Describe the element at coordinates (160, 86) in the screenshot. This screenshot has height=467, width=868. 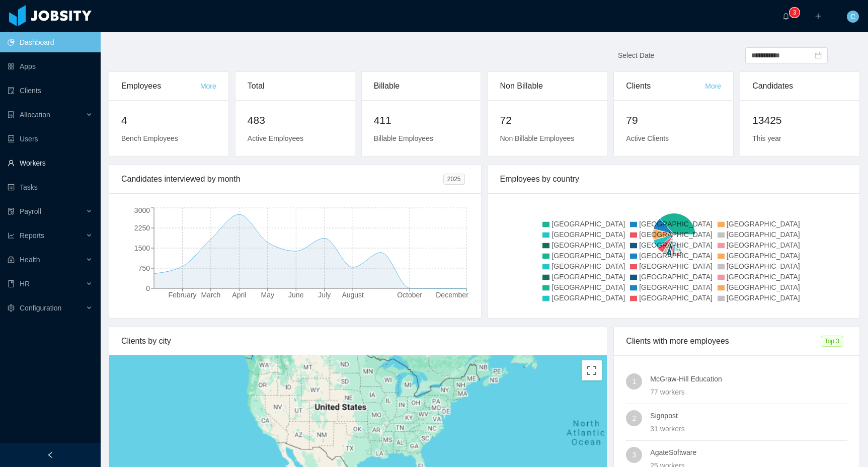
I see `div: Employees` at that location.